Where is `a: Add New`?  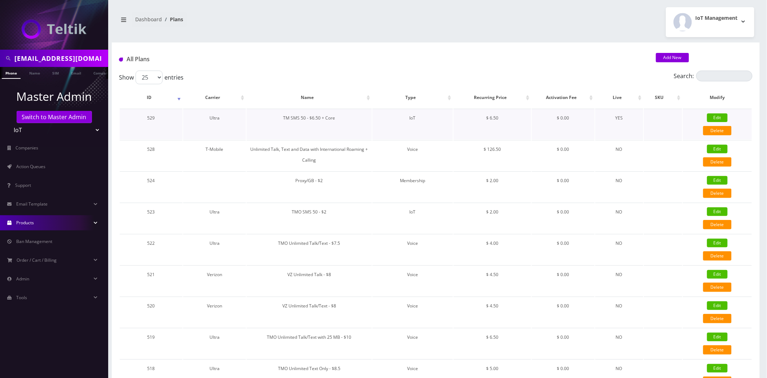
a: Add New is located at coordinates (672, 58).